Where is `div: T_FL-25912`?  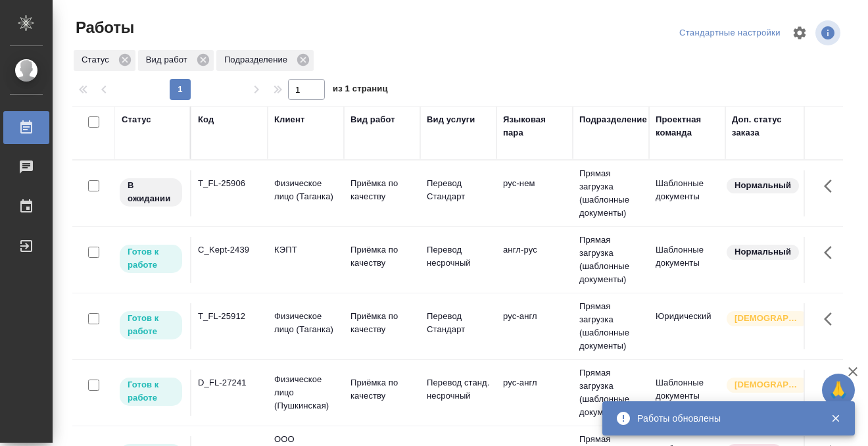 div: T_FL-25912 is located at coordinates (229, 316).